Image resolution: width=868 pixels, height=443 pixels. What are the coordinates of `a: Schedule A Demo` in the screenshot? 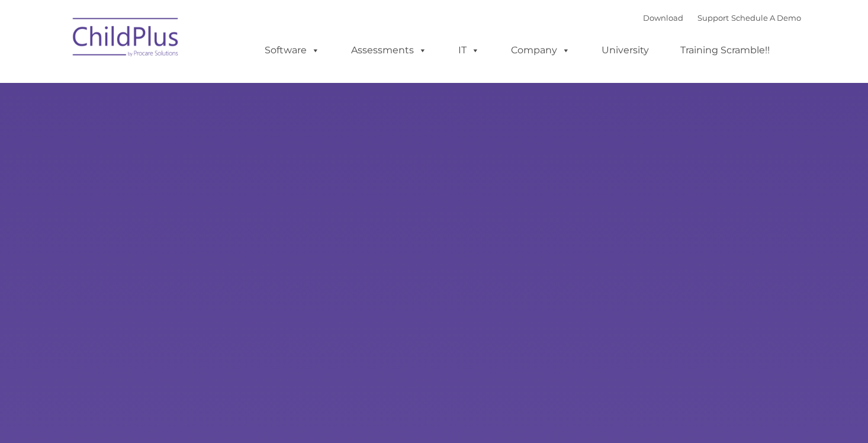 It's located at (766, 18).